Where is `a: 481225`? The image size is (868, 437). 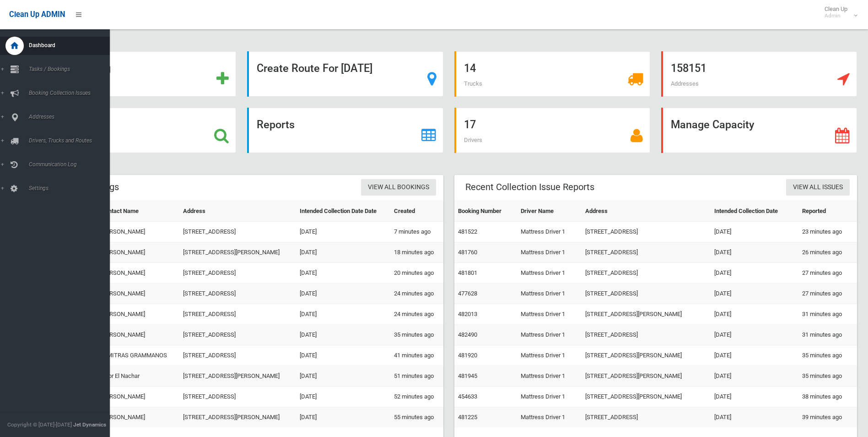
a: 481225 is located at coordinates (468, 417).